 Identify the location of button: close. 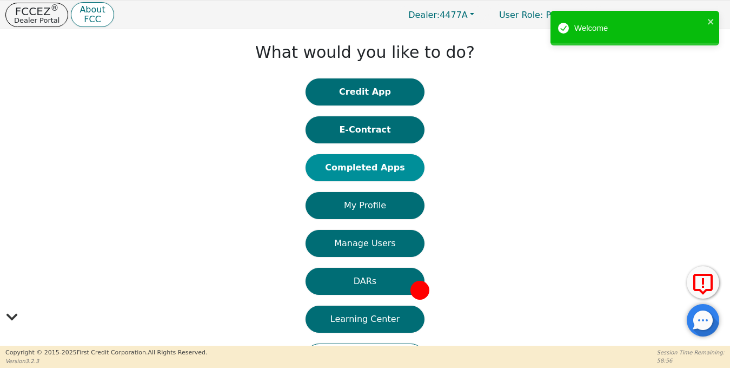
(711, 21).